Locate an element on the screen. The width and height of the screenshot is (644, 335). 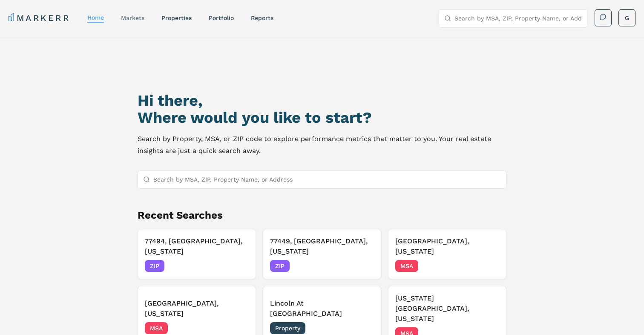
h1: Hi there, is located at coordinates (322, 101).